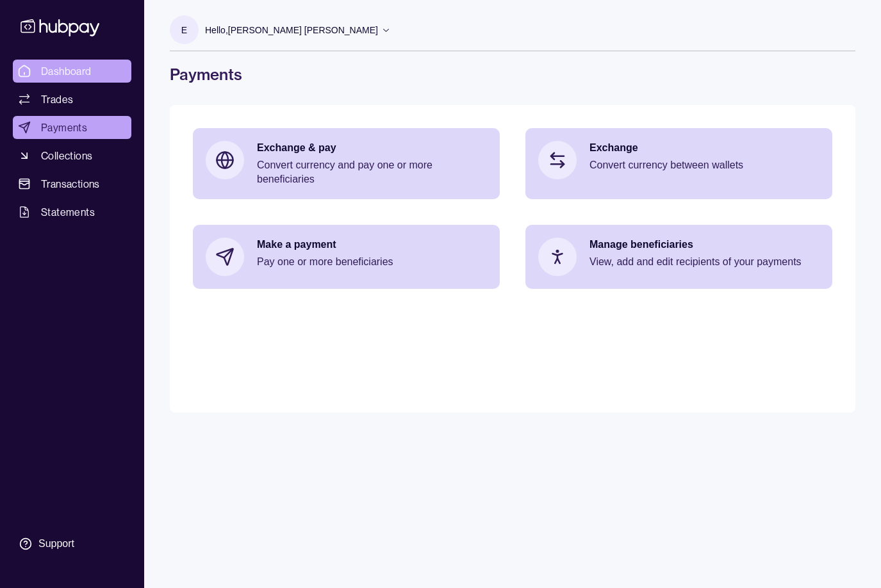 This screenshot has height=588, width=881. I want to click on a: Support, so click(72, 543).